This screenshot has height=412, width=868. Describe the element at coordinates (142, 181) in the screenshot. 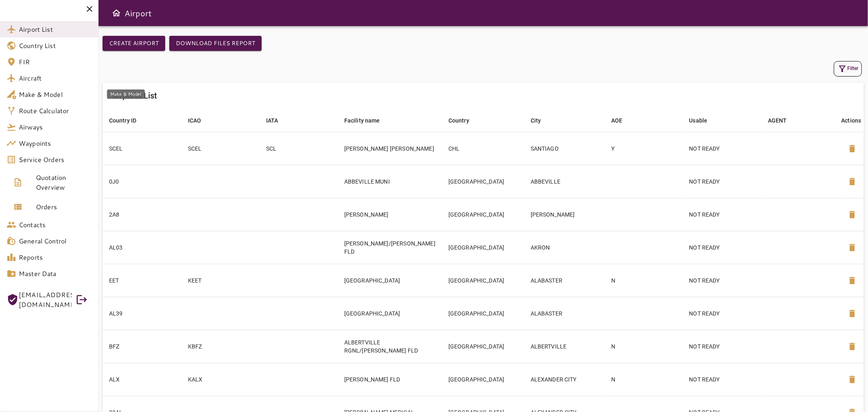

I see `td: 0J0` at that location.